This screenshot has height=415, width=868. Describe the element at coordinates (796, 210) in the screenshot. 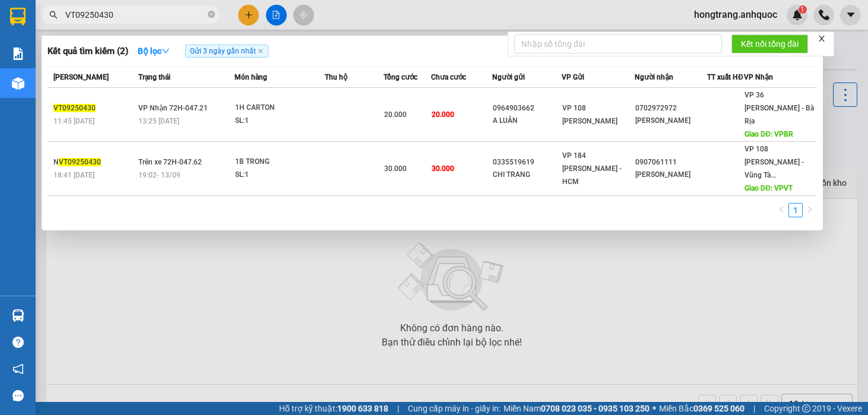

I see `a: 1` at that location.